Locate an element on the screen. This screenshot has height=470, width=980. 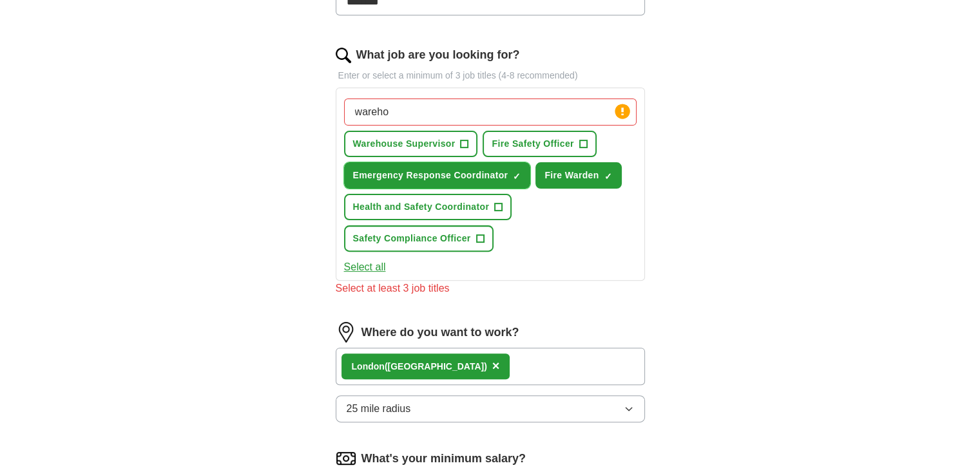
button: Warehouse Supervisor is located at coordinates (411, 143).